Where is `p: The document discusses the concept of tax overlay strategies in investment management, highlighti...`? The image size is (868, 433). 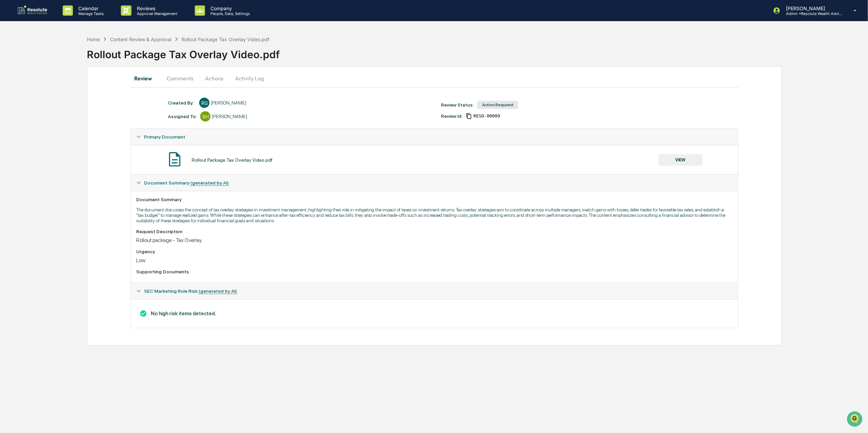
p: The document discusses the concept of tax overlay strategies in investment management, highlighti... is located at coordinates (434, 215).